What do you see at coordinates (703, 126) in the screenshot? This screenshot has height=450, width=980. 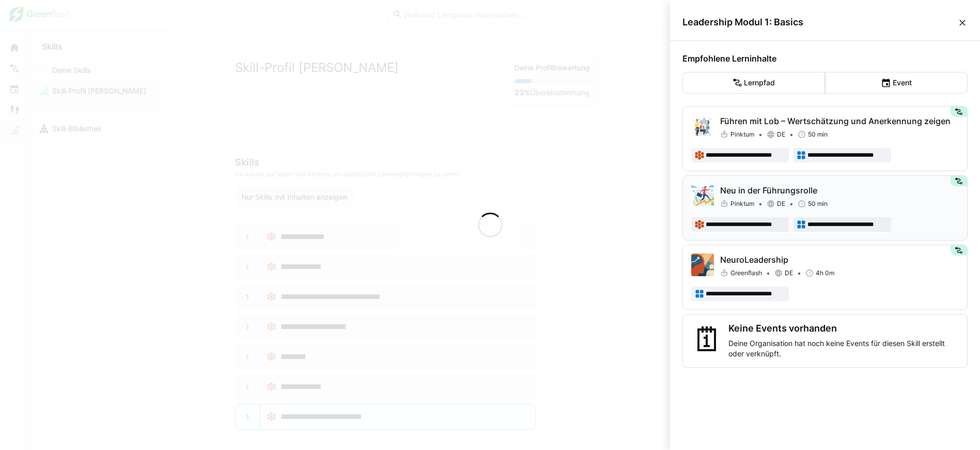 I see `img: Führen mit Lob – Wertschätzung und Anerkennung zeigen` at bounding box center [703, 126].